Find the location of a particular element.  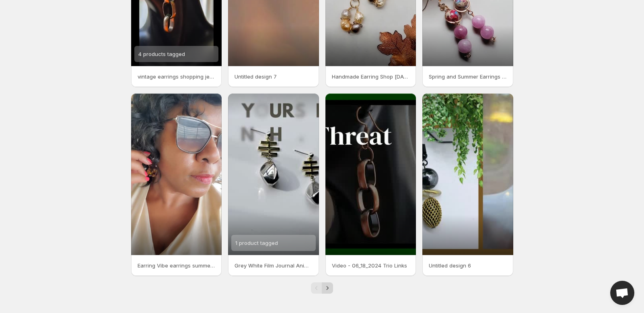

p: Spring and Summer Earrings earring handmade leopard is located at coordinates (468, 77).